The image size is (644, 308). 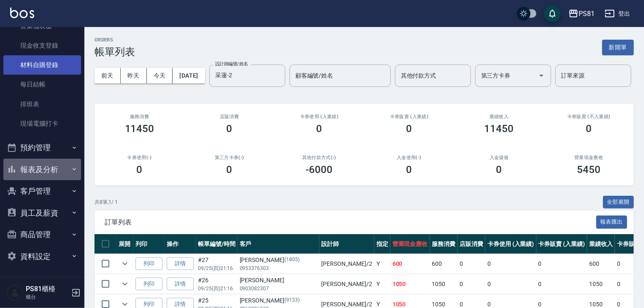 I want to click on img: Person, so click(x=15, y=293).